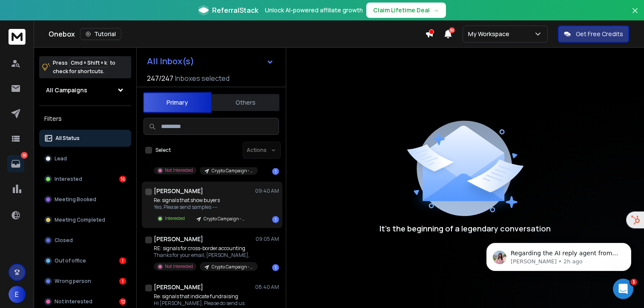  Describe the element at coordinates (85, 281) in the screenshot. I see `button: Wrong person1` at that location.